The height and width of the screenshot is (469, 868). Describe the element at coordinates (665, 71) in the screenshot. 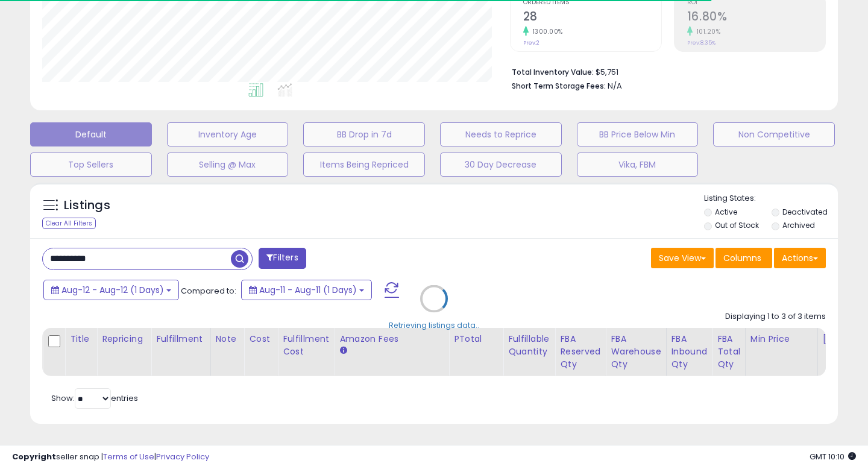

I see `li: $5,751` at that location.